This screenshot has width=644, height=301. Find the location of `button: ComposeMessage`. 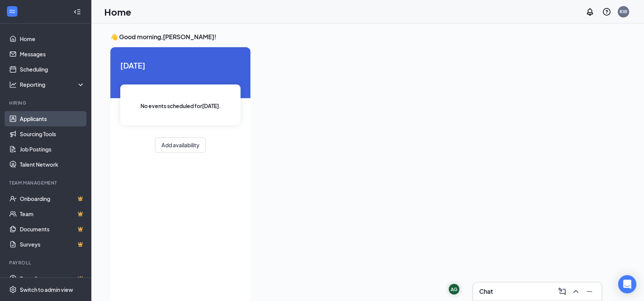

button: ComposeMessage is located at coordinates (562, 291).